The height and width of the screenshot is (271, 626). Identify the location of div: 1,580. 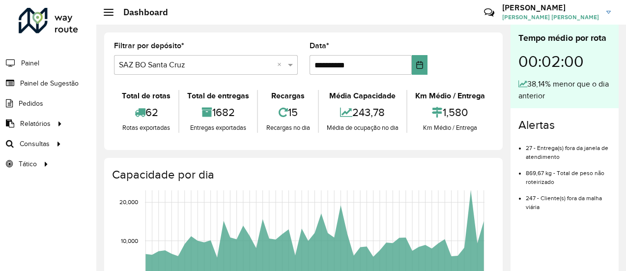
(450, 112).